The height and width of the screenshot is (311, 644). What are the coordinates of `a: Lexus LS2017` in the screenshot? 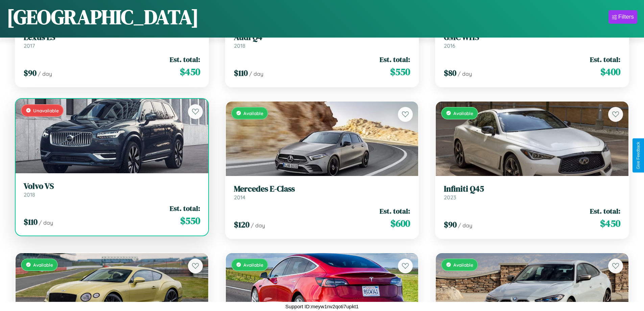 It's located at (112, 41).